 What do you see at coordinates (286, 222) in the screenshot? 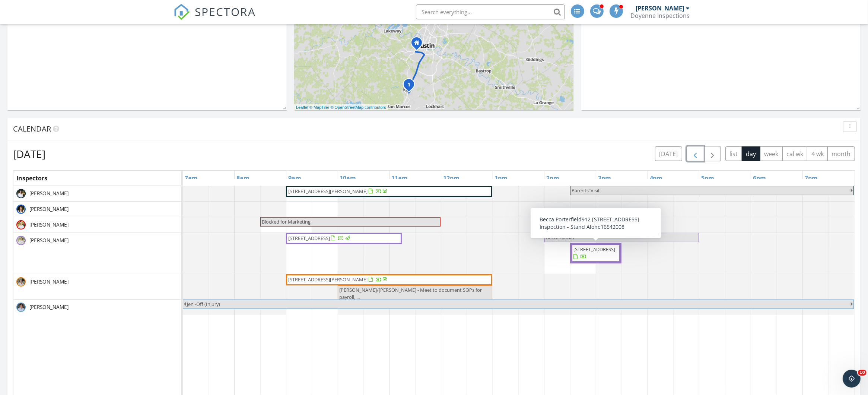
I see `span: Blocked for Marketing` at bounding box center [286, 222].